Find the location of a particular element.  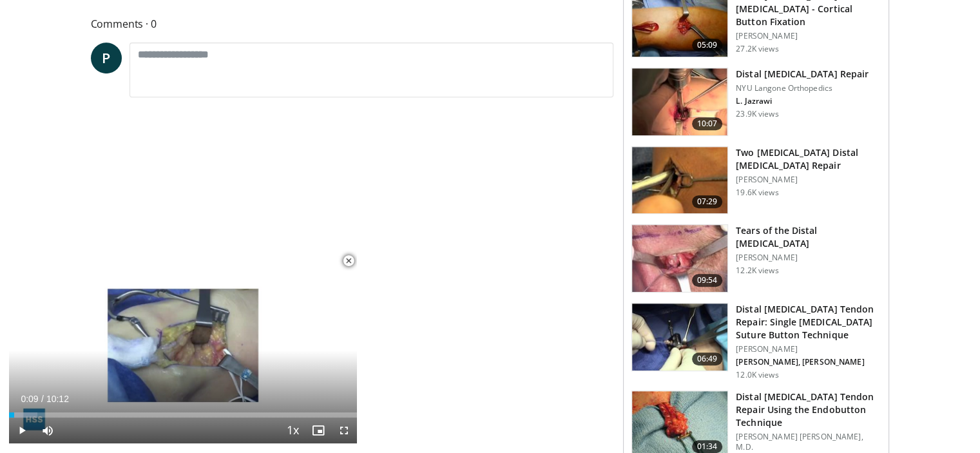

p: L. Jazrawi is located at coordinates (802, 101).